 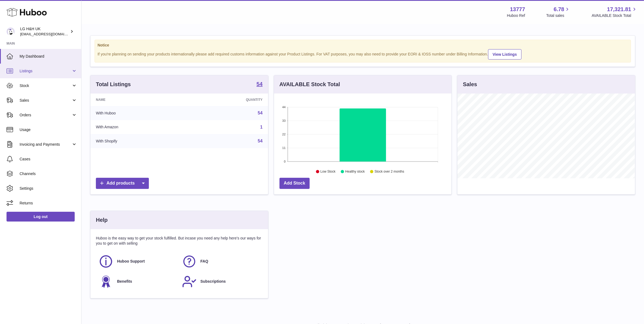 I want to click on span: 17,321.81, so click(x=619, y=9).